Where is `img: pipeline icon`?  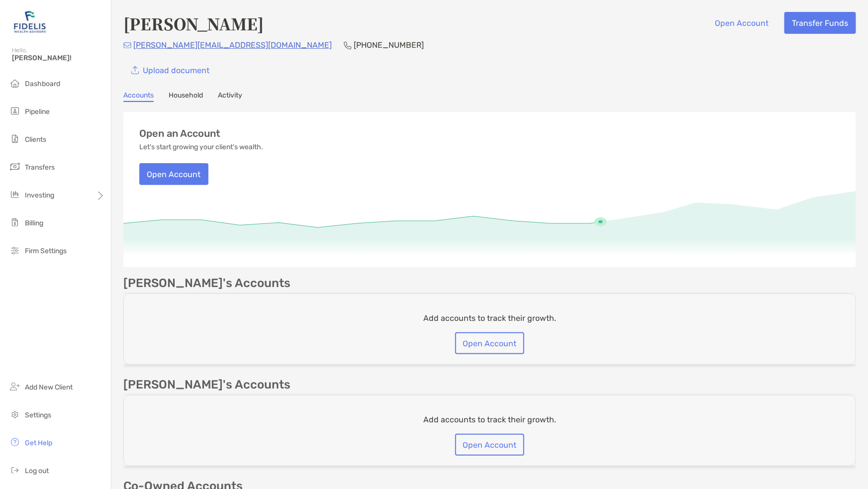
img: pipeline icon is located at coordinates (15, 111).